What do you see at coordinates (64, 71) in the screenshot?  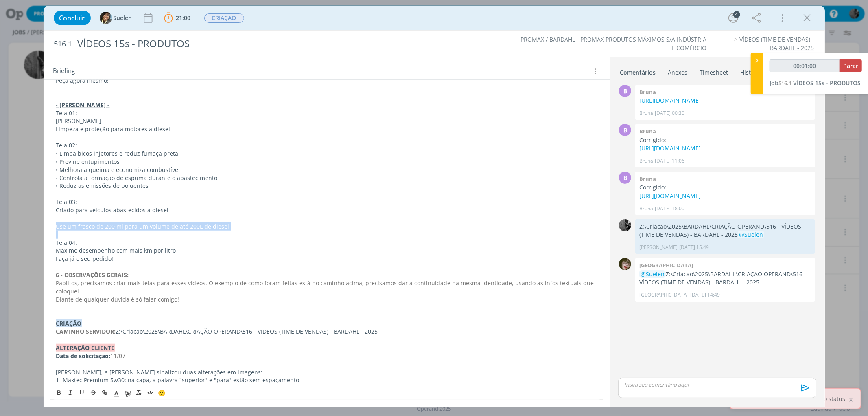 I see `span: Briefing` at bounding box center [64, 71].